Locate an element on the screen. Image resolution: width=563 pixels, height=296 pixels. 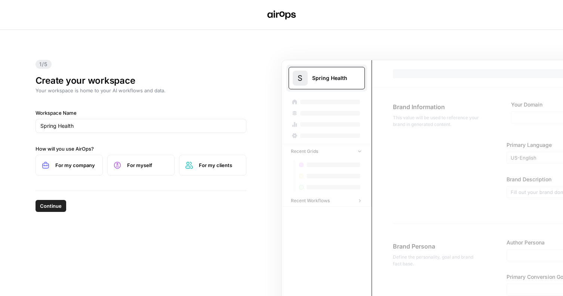
span: For myself is located at coordinates (148, 165).